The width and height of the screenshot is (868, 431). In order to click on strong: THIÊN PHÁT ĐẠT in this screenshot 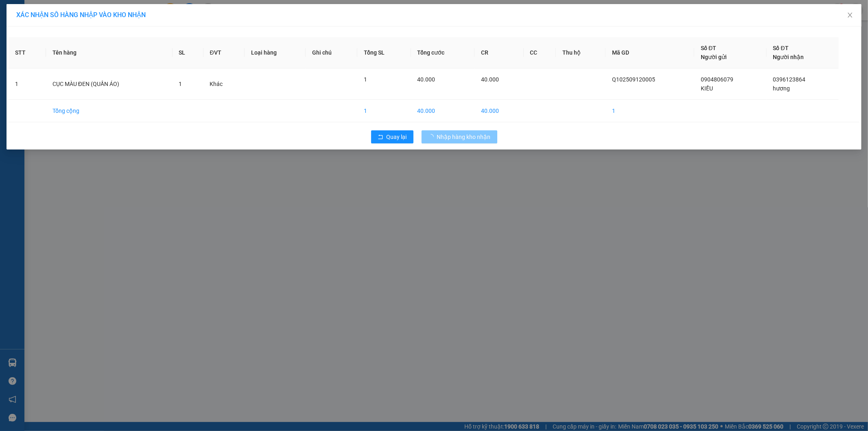, I will do `click(60, 25)`.